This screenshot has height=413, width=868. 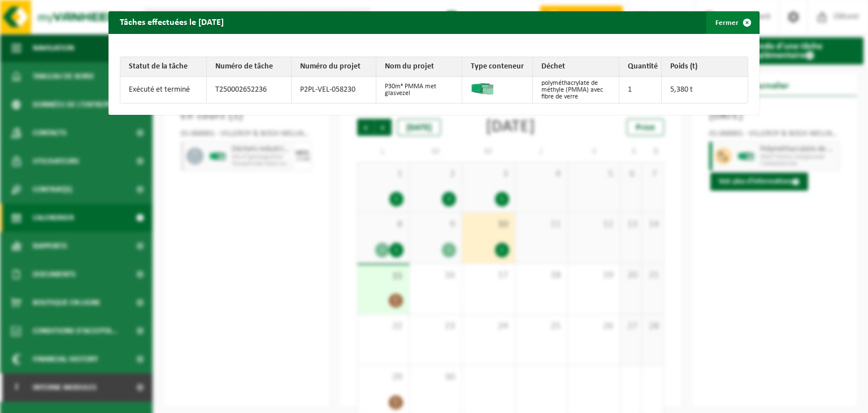 I want to click on th: Poids (t), so click(x=705, y=67).